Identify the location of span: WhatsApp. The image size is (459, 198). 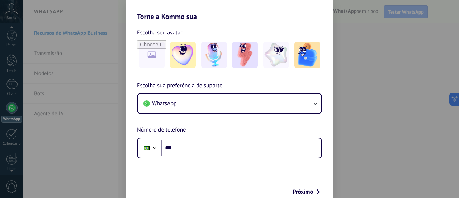
(164, 103).